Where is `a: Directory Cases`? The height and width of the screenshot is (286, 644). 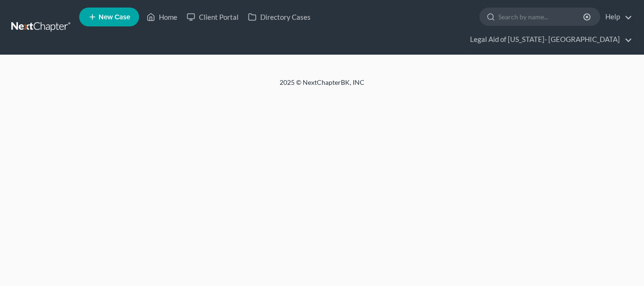 a: Directory Cases is located at coordinates (279, 17).